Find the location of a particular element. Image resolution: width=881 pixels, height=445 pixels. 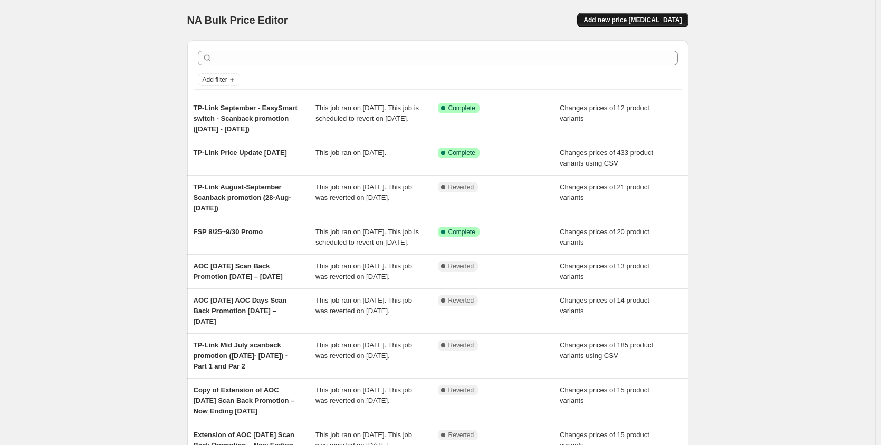

span: Add filter is located at coordinates (215, 80).